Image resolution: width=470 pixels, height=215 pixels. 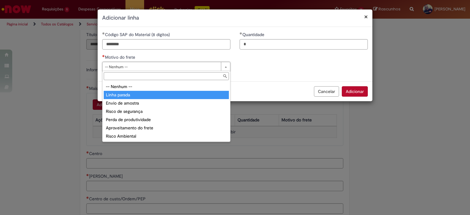 What do you see at coordinates (166, 95) in the screenshot?
I see `div: Linha parada` at bounding box center [166, 95].